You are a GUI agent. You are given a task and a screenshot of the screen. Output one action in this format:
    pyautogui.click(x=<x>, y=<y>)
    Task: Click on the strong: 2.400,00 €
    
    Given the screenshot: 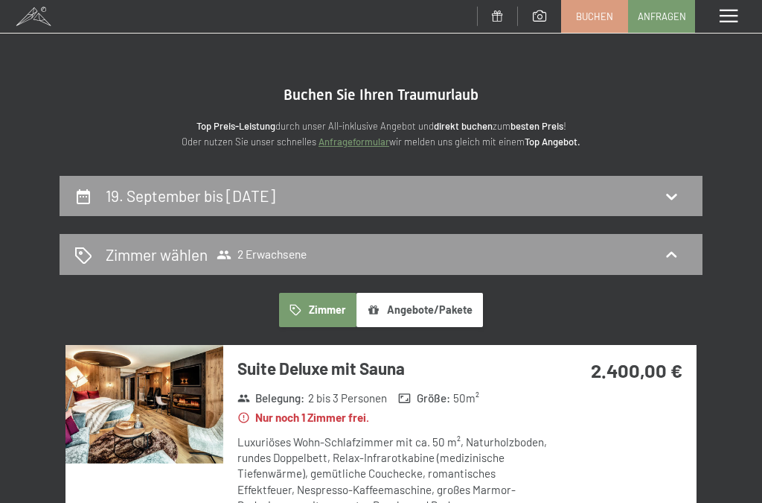 What is the action you would take?
    pyautogui.click(x=637, y=369)
    